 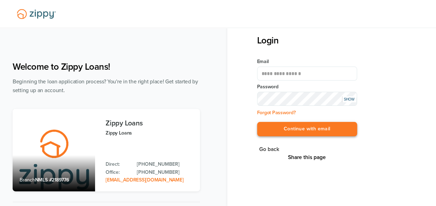 I want to click on p: Office:, so click(x=118, y=173).